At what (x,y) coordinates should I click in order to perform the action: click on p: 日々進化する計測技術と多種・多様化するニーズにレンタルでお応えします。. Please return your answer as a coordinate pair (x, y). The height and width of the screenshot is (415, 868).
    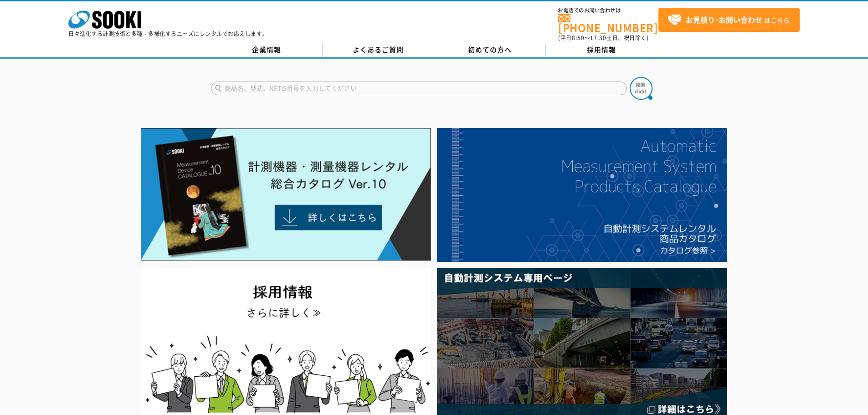
    Looking at the image, I should click on (168, 34).